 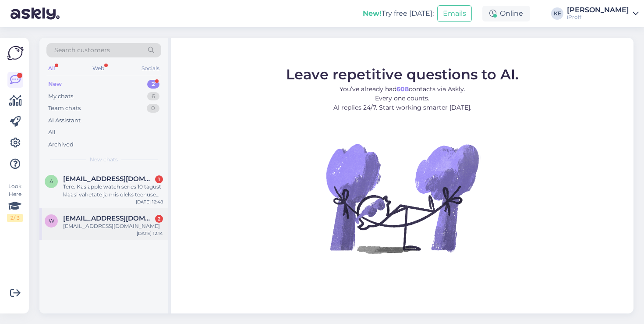 I want to click on span: a, so click(x=52, y=181).